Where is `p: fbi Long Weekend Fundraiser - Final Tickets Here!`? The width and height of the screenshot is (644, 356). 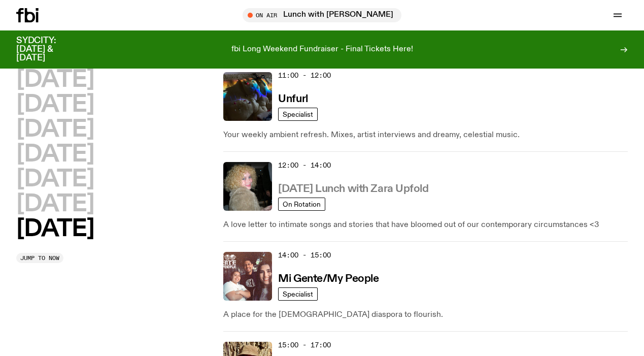
p: fbi Long Weekend Fundraiser - Final Tickets Here! is located at coordinates (322, 50).